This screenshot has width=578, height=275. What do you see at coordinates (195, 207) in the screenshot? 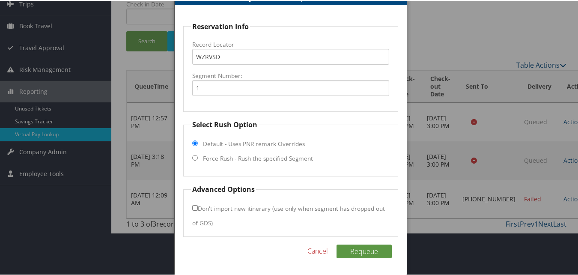
I see `input: Don't import new itinerary (use only when segment has dropped out of GDS)` at bounding box center [195, 207].